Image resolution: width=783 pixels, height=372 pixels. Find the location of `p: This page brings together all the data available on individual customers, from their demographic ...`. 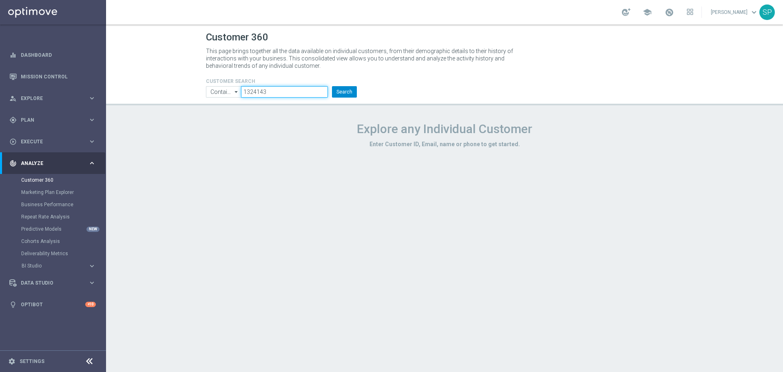

p: This page brings together all the data available on individual customers, from their demographic ... is located at coordinates (363, 58).